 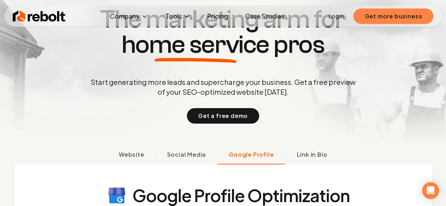 What do you see at coordinates (223, 32) in the screenshot?
I see `h1: The marketing arm for pros` at bounding box center [223, 32].